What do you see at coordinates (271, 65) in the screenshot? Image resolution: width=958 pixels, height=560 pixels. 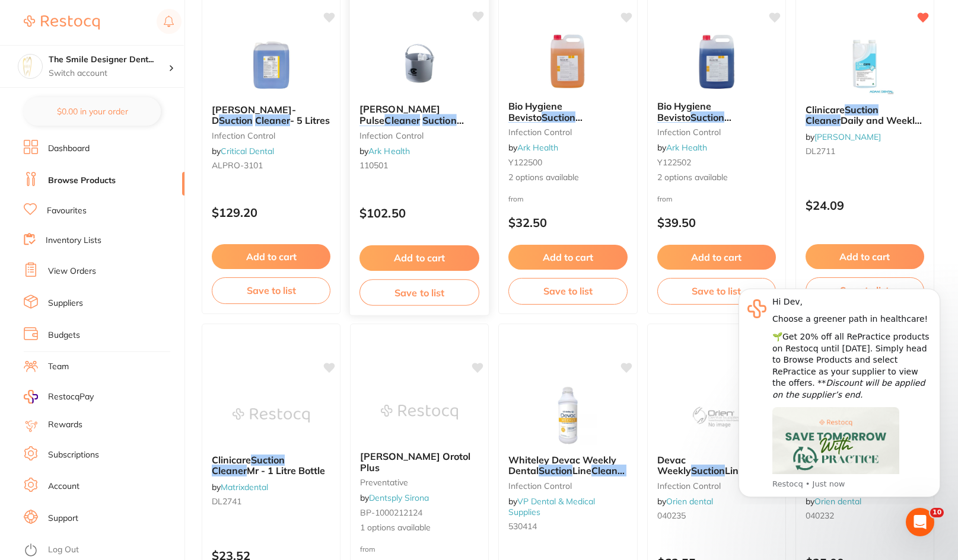 I see `img: ALPRO AlproJet-D Suction Cleaner - 5 Litres` at bounding box center [271, 65].